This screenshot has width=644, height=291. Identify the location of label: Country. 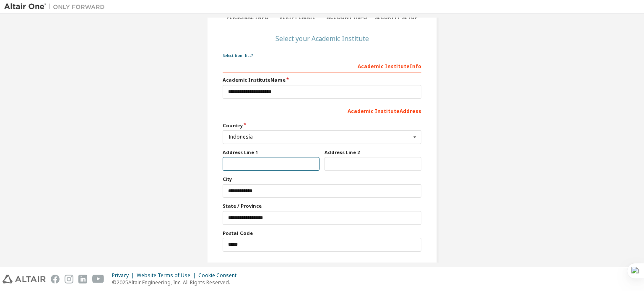
(322, 126).